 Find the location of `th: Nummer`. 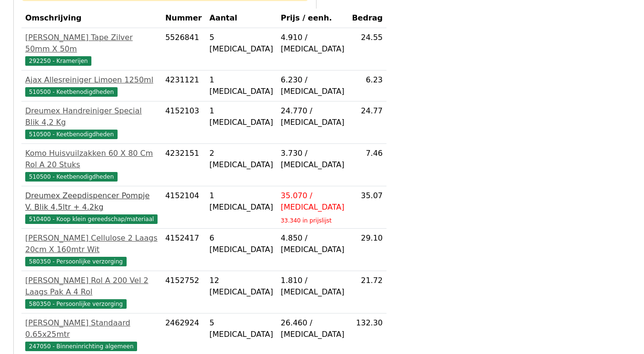

th: Nummer is located at coordinates (183, 18).